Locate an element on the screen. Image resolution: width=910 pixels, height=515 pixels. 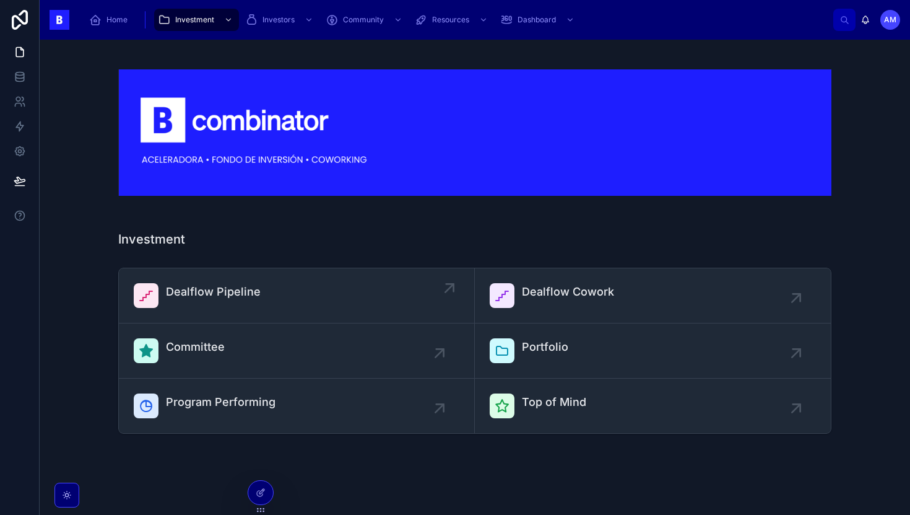
img: 18590-Captura-de-Pantalla-2024-03-07-a-las-17.49.44.png is located at coordinates (475, 133).